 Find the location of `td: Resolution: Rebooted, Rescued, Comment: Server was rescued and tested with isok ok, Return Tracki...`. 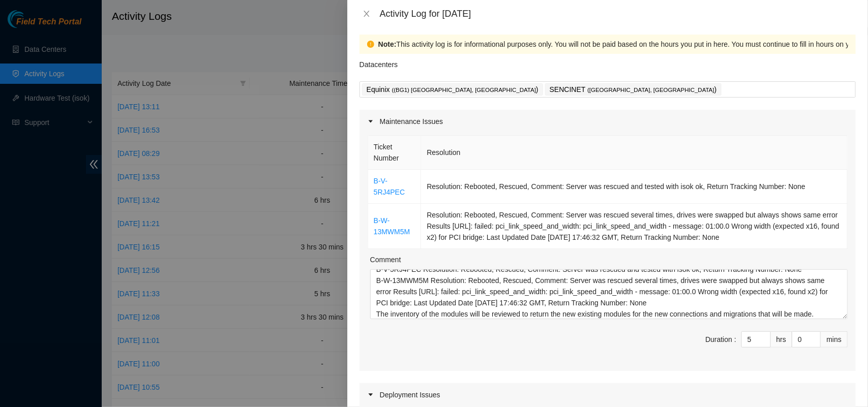

td: Resolution: Rebooted, Rescued, Comment: Server was rescued and tested with isok ok, Return Tracki... is located at coordinates (634, 187).